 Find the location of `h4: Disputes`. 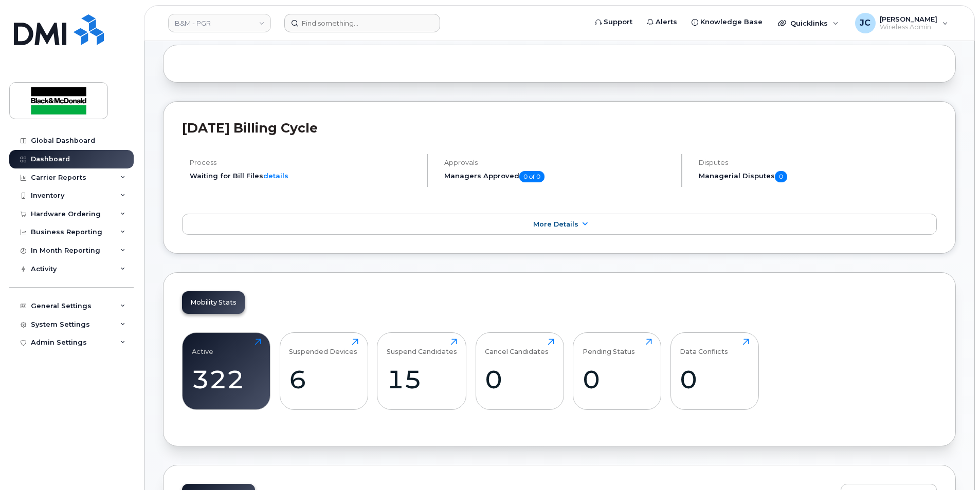

h4: Disputes is located at coordinates (818, 162).